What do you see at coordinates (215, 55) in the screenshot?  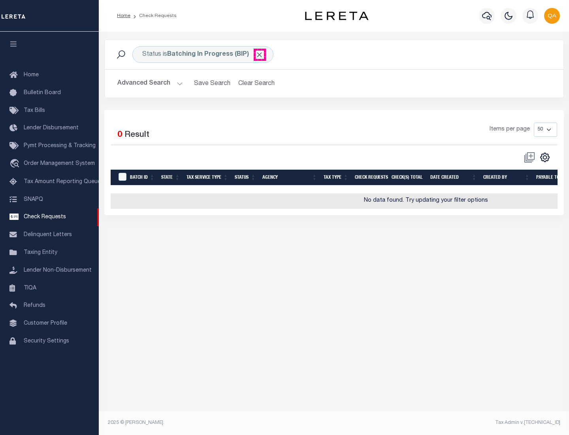 I see `b: Batching In Progress (BIP)` at bounding box center [215, 55].